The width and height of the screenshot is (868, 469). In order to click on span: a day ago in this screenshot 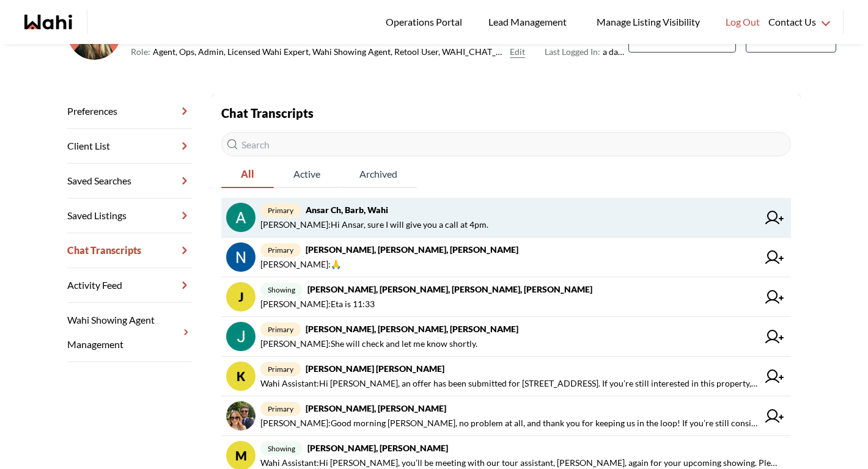, I will do `click(586, 52)`.